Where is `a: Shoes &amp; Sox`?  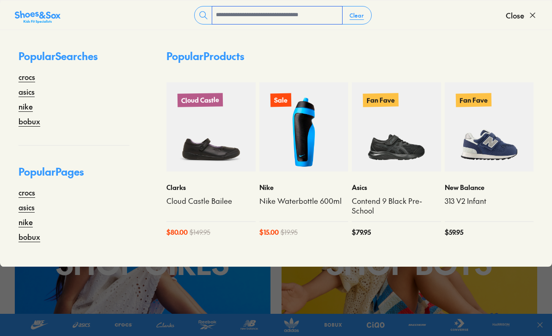 a: Shoes &amp; Sox is located at coordinates (37, 15).